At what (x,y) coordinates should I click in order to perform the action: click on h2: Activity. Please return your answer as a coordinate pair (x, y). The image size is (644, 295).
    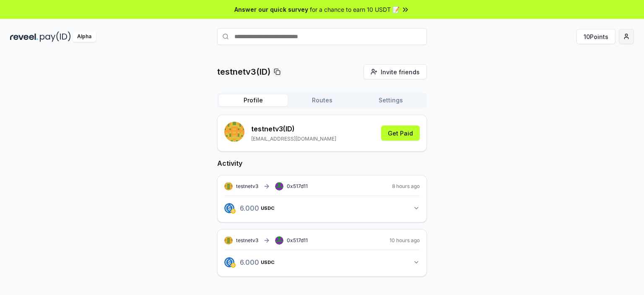
    Looking at the image, I should click on (322, 163).